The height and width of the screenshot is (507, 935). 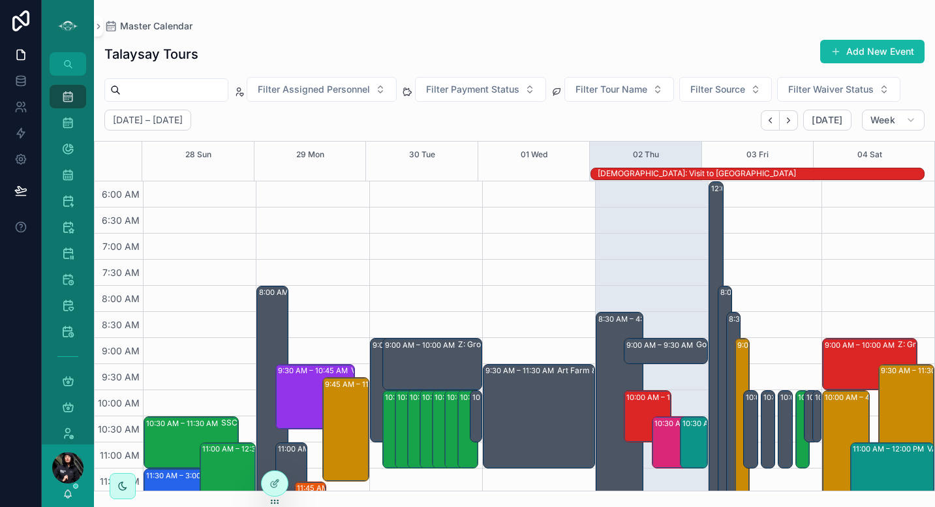 What do you see at coordinates (665, 351) in the screenshot?
I see `div: 9:00 AM – 9:30 AMGoogle // Talaysay Tours : Google Ads Consultation` at bounding box center [665, 351].